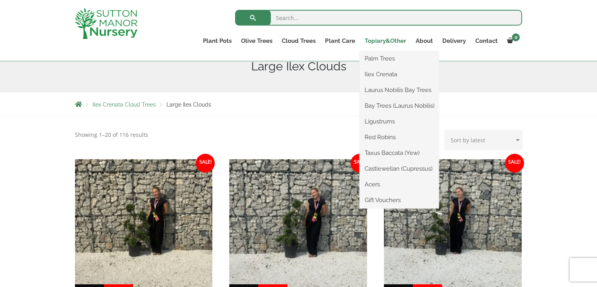  Describe the element at coordinates (124, 104) in the screenshot. I see `a: Ilex Crenata Cloud Trees` at that location.